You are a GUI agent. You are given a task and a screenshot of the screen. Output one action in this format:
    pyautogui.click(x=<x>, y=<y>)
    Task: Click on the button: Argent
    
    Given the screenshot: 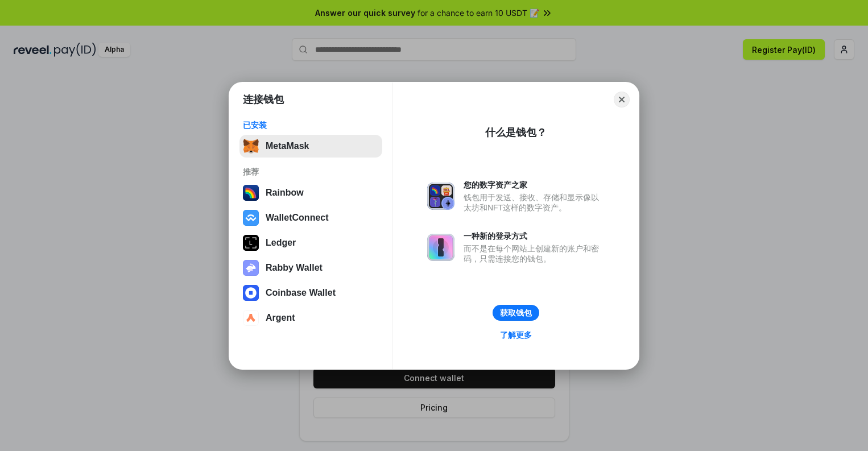 What is the action you would take?
    pyautogui.click(x=311, y=318)
    